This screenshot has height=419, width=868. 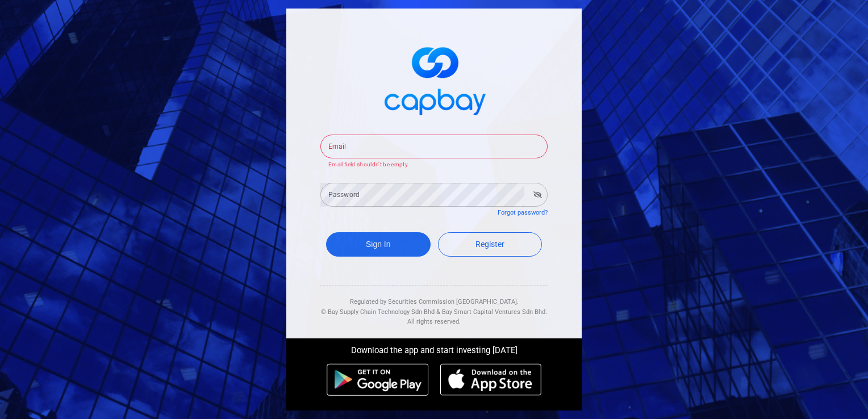 I want to click on span: © Bay Supply Chain Technology Sdn Bhd, so click(x=378, y=311).